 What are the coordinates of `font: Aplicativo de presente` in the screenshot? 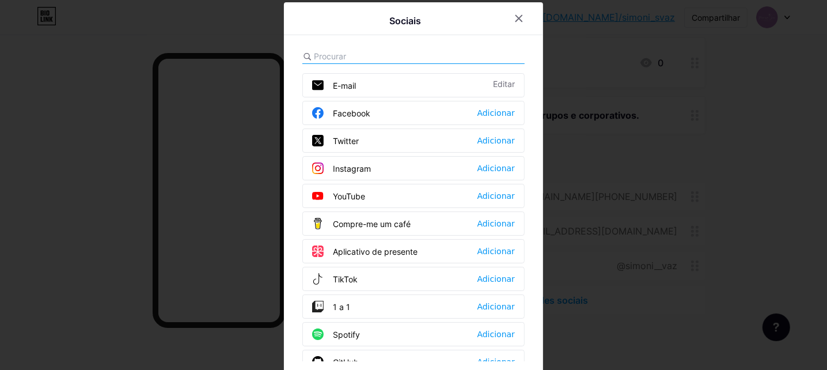 It's located at (375, 251).